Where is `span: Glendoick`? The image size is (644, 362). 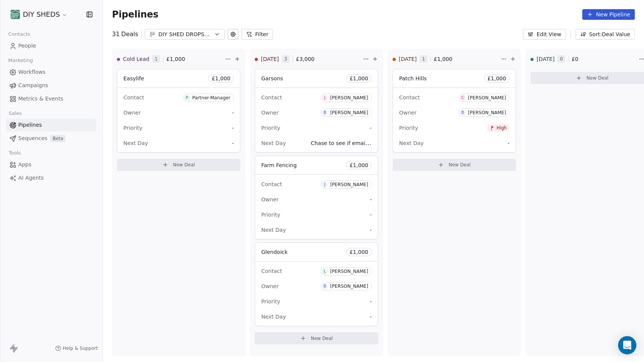
span: Glendoick is located at coordinates (274, 252).